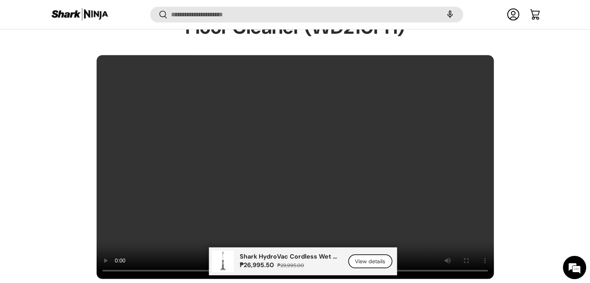  I want to click on s: ₱29,995.00, so click(291, 265).